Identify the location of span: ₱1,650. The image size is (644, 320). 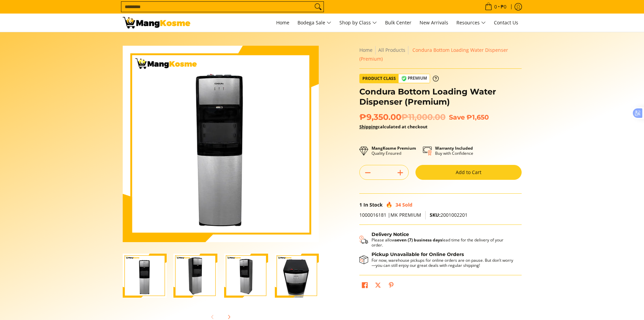
(477, 117).